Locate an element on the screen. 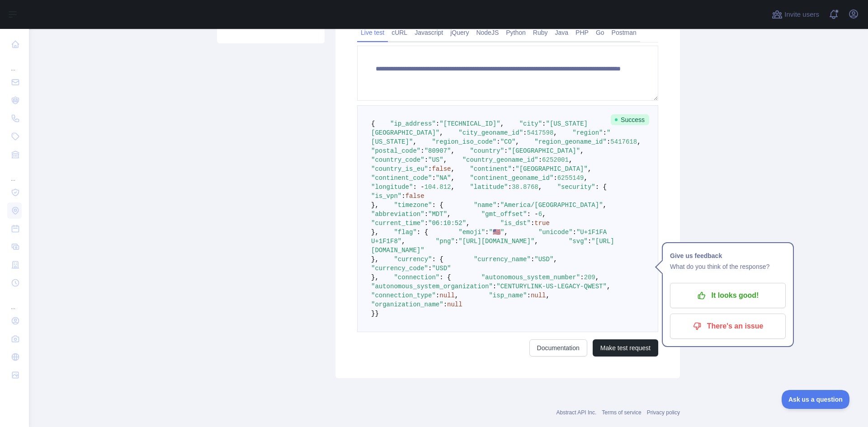 The image size is (868, 427). button: Make test request is located at coordinates (625, 348).